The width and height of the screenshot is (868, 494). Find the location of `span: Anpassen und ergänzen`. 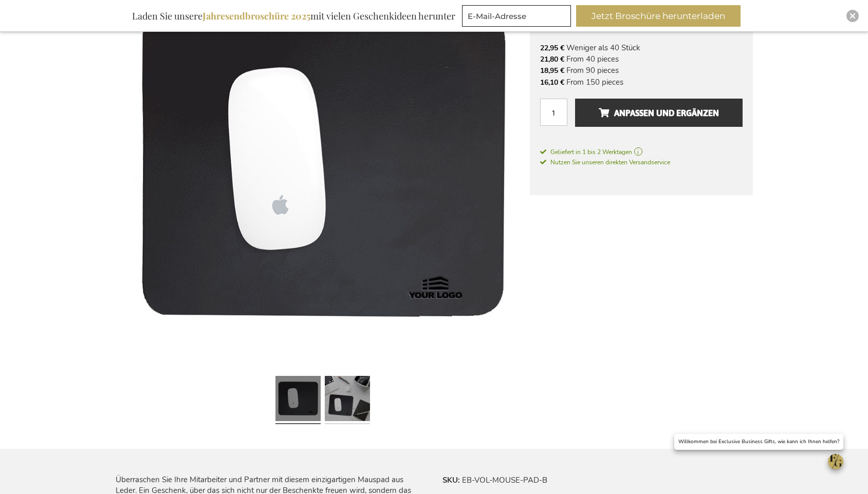

span: Anpassen und ergänzen is located at coordinates (659, 113).